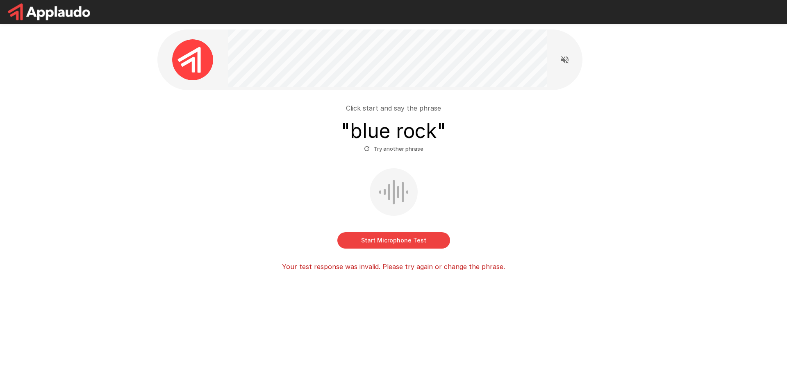  What do you see at coordinates (193, 60) in the screenshot?
I see `img: applaudo_avatar.png` at bounding box center [193, 60].